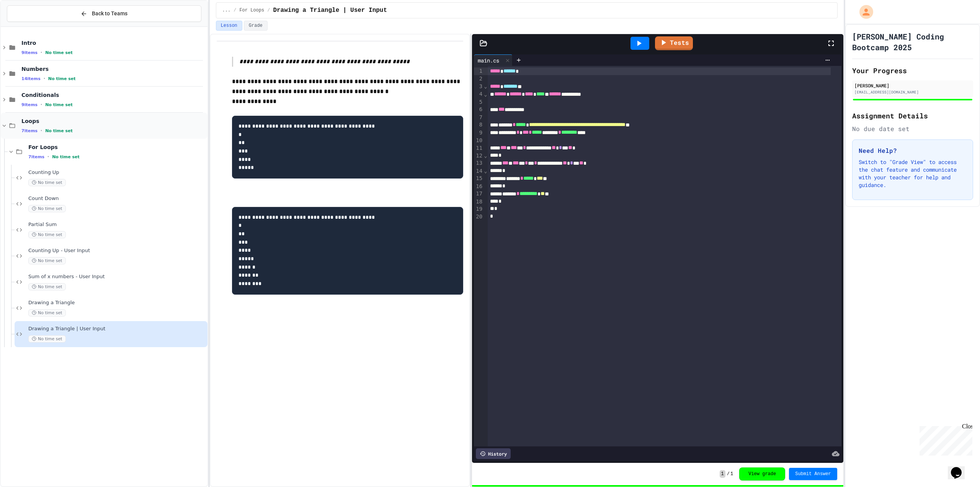 Image resolution: width=980 pixels, height=487 pixels. Describe the element at coordinates (913, 173) in the screenshot. I see `p: Switch to "Grade View" to access the chat feature and communicate with your teacher for help and ...` at that location.